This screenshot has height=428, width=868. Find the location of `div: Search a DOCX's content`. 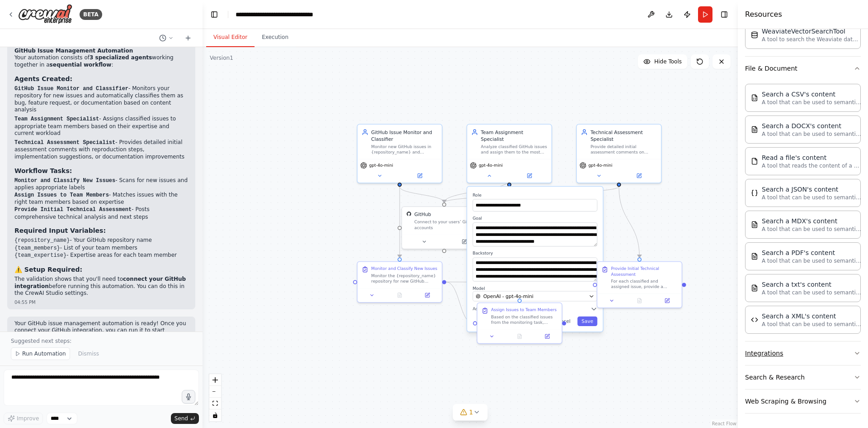

div: Search a DOCX's content is located at coordinates (811, 126).